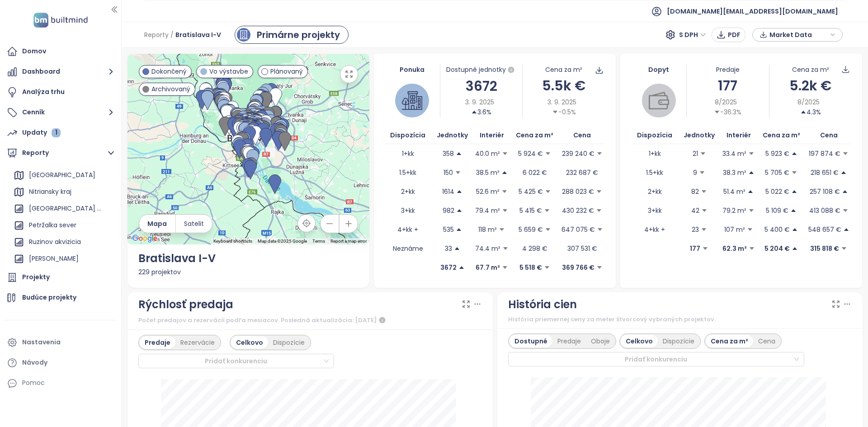  What do you see at coordinates (291, 35) in the screenshot?
I see `a: primary` at bounding box center [291, 35].